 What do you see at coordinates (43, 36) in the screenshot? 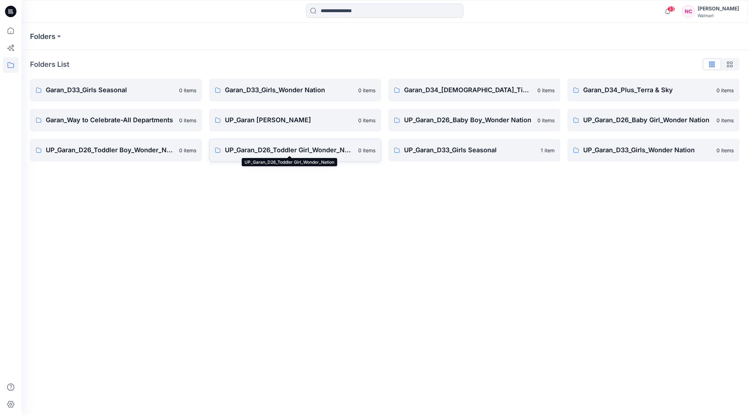
I see `a: Folders` at bounding box center [43, 36].